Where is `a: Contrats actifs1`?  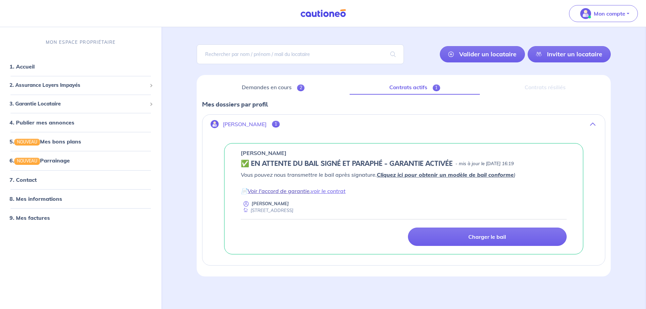 a: Contrats actifs1 is located at coordinates (414, 87).